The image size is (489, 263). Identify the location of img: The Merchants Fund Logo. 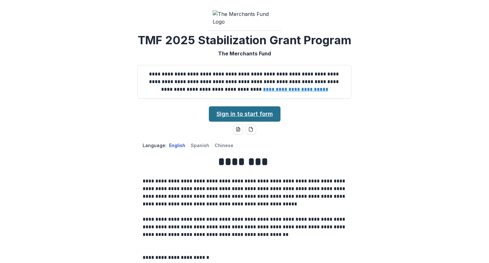
(245, 18).